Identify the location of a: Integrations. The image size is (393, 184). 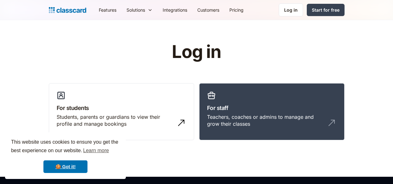
(175, 10).